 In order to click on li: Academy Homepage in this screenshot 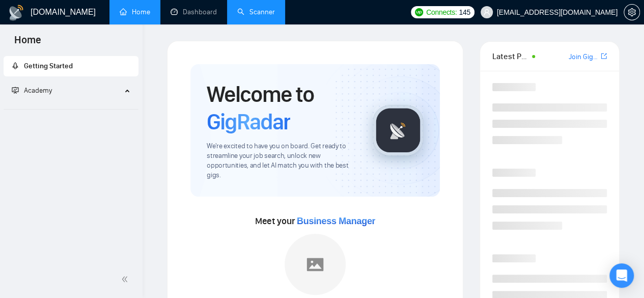, I will do `click(71, 108)`.